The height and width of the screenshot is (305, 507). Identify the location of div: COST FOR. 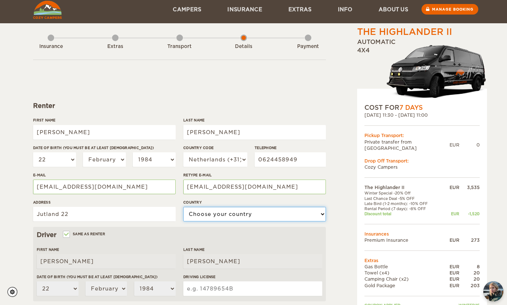
(422, 108).